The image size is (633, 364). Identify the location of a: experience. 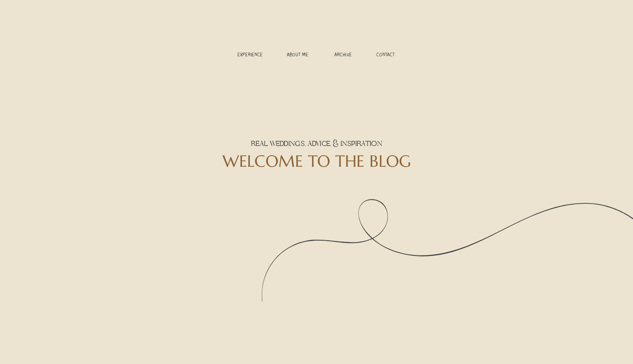
(251, 55).